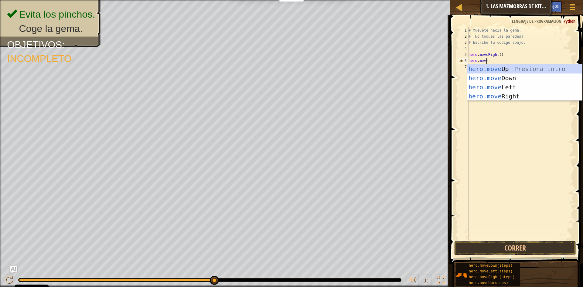 Image resolution: width=583 pixels, height=287 pixels. Describe the element at coordinates (531, 6) in the screenshot. I see `span: Ask AI` at that location.